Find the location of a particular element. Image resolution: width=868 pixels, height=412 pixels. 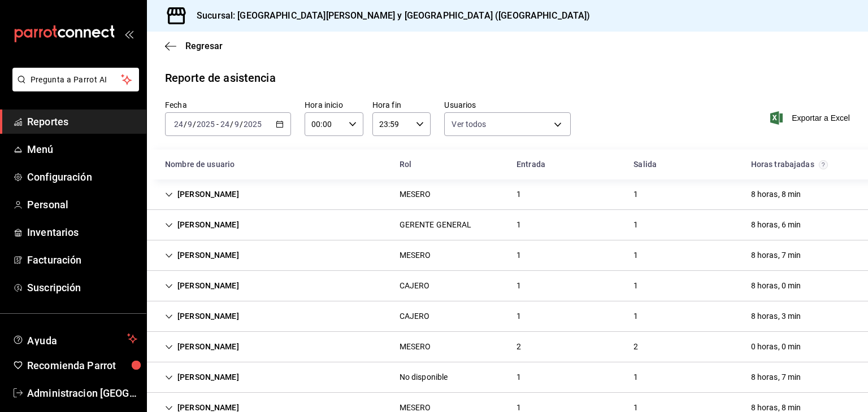

button: open_drawer_menu is located at coordinates (129, 34).